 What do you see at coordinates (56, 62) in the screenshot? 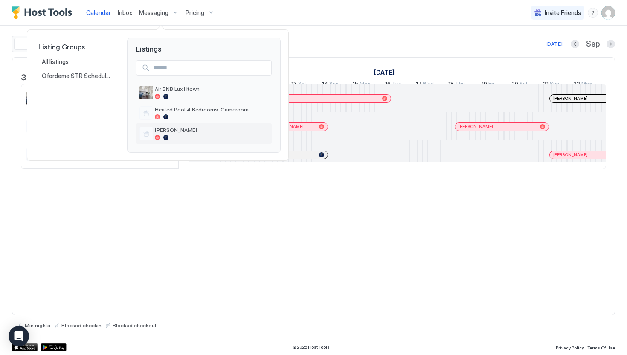
I see `span: All listings` at bounding box center [56, 62].